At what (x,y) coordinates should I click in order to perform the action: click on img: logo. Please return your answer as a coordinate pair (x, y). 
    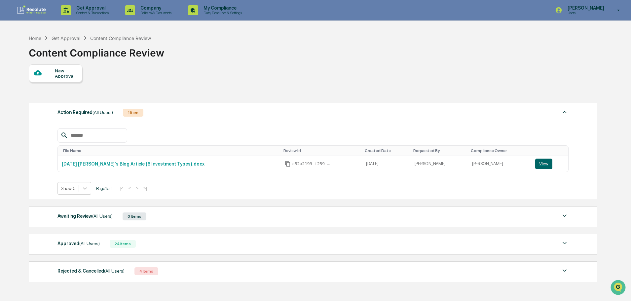
    Looking at the image, I should click on (32, 10).